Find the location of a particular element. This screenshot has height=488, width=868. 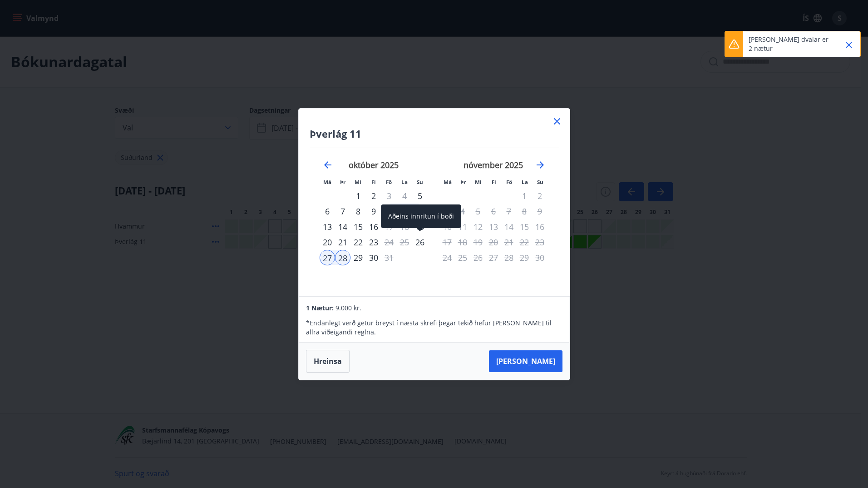

div: Calendar is located at coordinates (434, 216).